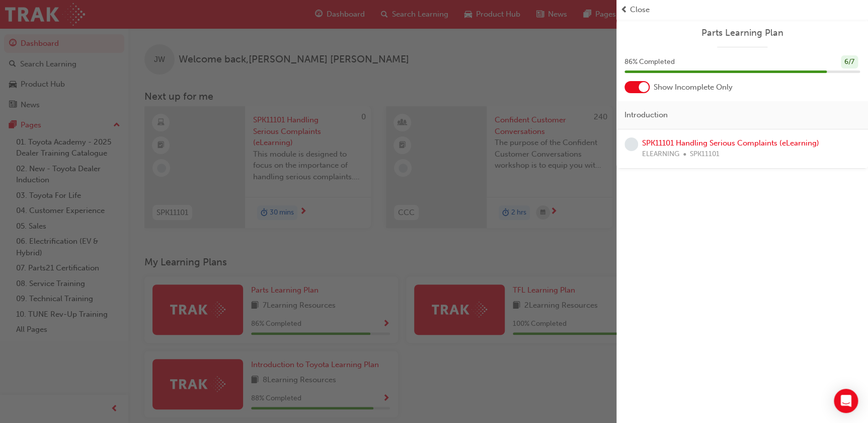 This screenshot has height=423, width=868. Describe the element at coordinates (731, 143) in the screenshot. I see `a: SPK11101 Handling Serious Complaints (eLearning)` at that location.